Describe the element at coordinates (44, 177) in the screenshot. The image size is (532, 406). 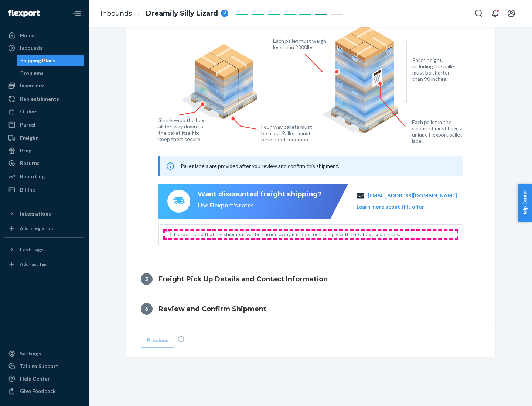
I see `a: Reporting` at that location.